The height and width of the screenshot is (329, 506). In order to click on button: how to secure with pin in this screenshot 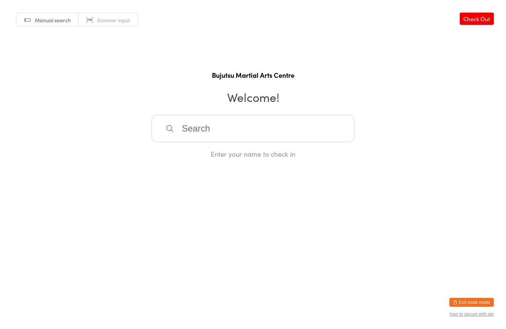, I will do `click(471, 314)`.